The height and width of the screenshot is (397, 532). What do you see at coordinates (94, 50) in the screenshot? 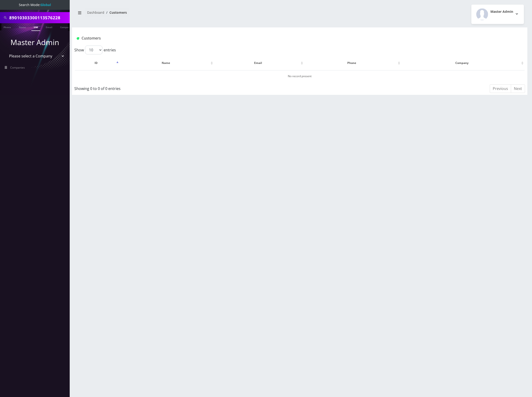
I see `select: Showentries` at bounding box center [94, 50].